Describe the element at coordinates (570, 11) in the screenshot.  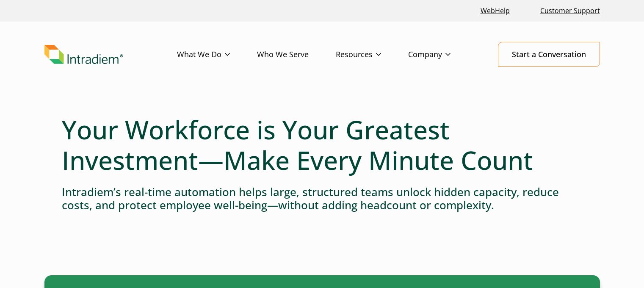
I see `a: Customer Support` at that location.